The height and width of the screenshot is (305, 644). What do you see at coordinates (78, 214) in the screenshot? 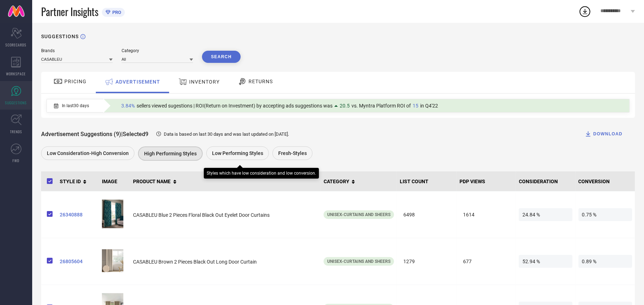
I see `span: 26340888` at bounding box center [78, 214].